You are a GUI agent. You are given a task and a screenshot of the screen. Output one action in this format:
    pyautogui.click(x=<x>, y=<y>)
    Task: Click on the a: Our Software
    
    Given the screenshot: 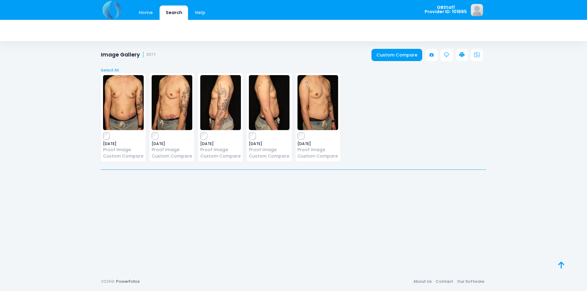 What is the action you would take?
    pyautogui.click(x=470, y=282)
    